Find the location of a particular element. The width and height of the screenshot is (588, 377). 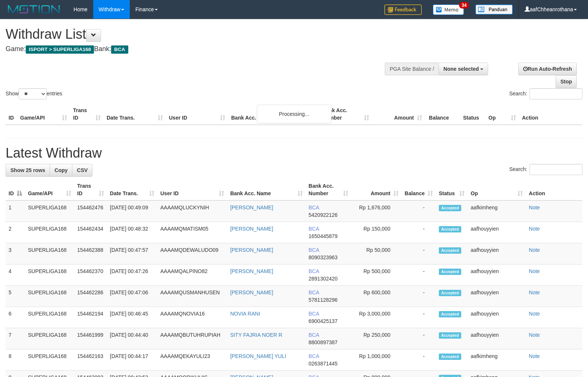

td: 4 is located at coordinates (15, 275).